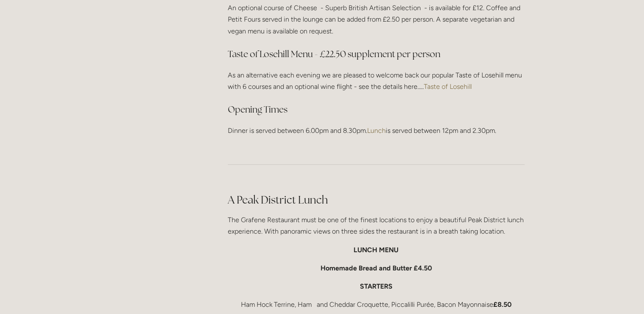 Image resolution: width=644 pixels, height=314 pixels. Describe the element at coordinates (376, 304) in the screenshot. I see `p: Ham Hock Terrine, Ham and Cheddar Croquette, Piccalilli Purée, Bacon Mayonnaise` at that location.